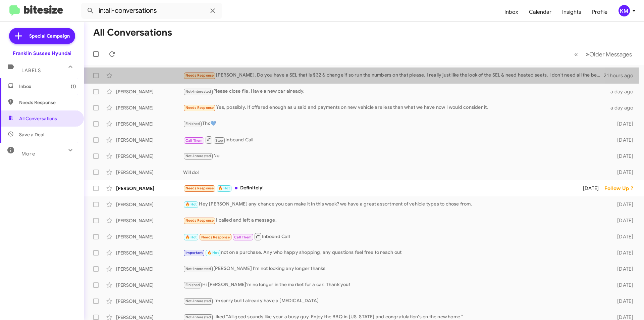 The height and width of the screenshot is (320, 644). What do you see at coordinates (600, 12) in the screenshot?
I see `span: Profile` at bounding box center [600, 12].